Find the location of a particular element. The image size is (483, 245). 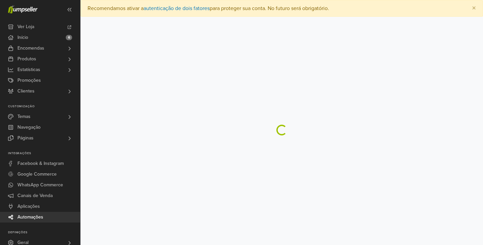

span: Temas is located at coordinates (24, 117).